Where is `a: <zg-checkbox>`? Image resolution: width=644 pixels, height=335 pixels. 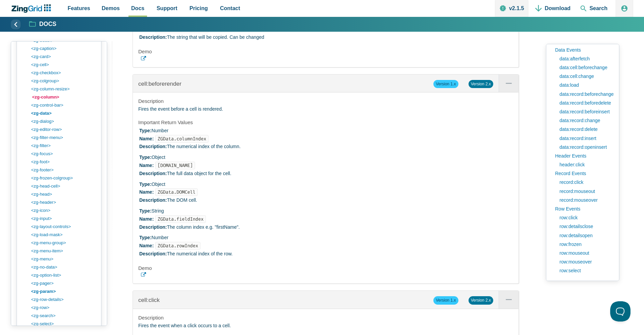
a: <zg-checkbox> is located at coordinates (63, 73).